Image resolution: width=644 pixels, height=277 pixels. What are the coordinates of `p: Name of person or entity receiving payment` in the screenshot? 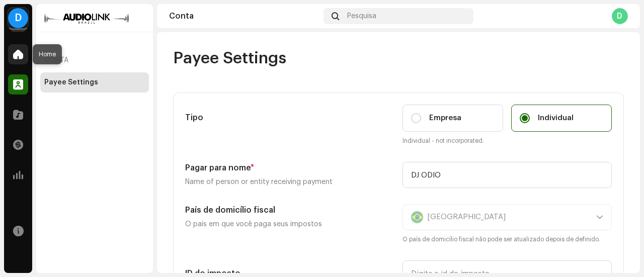 It's located at (290, 182).